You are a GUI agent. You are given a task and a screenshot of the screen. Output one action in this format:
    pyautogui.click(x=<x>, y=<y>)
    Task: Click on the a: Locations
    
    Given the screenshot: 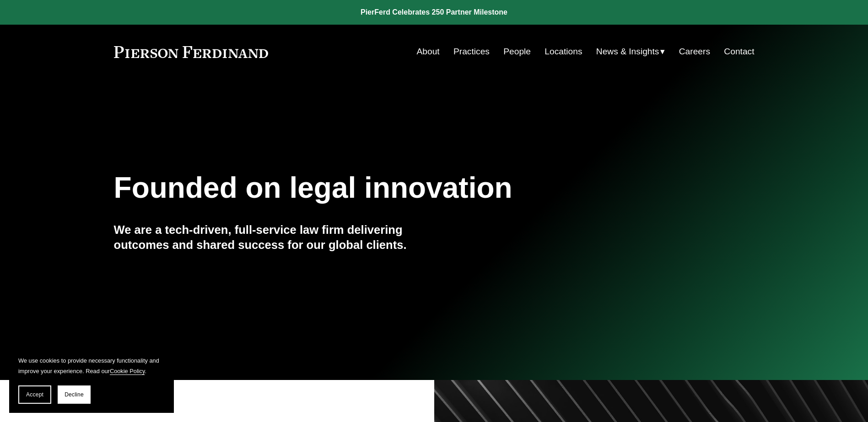 What is the action you would take?
    pyautogui.click(x=563, y=52)
    